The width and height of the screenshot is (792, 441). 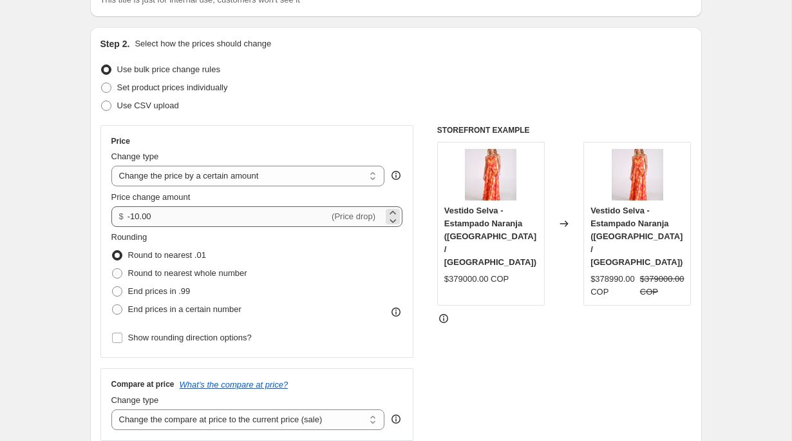 What do you see at coordinates (613, 285) in the screenshot?
I see `div: $378990.00 COP` at bounding box center [613, 285].